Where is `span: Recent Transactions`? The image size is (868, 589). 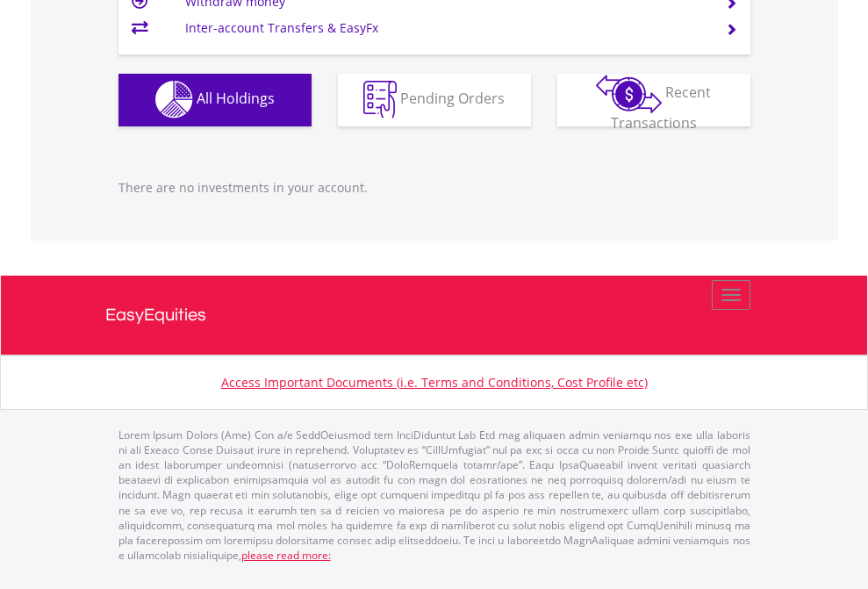
span: Recent Transactions is located at coordinates (661, 107).